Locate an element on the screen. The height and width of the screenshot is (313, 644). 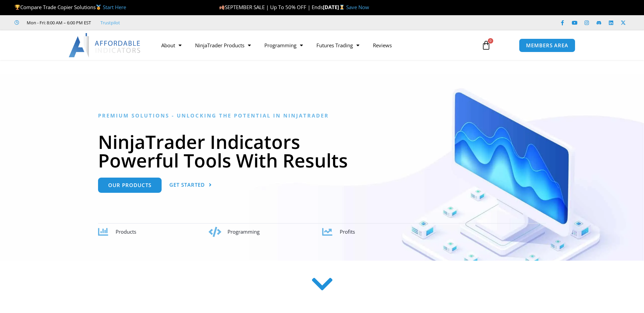
span: 0 is located at coordinates (491, 41).